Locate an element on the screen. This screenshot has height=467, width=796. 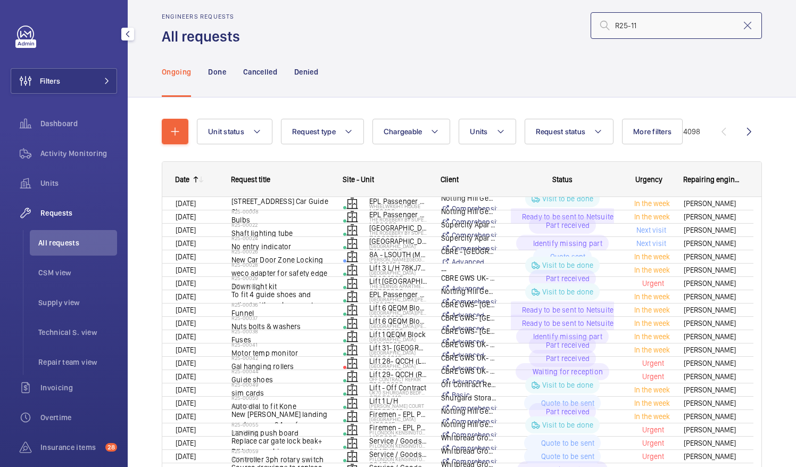
button: Request type is located at coordinates (323, 131).